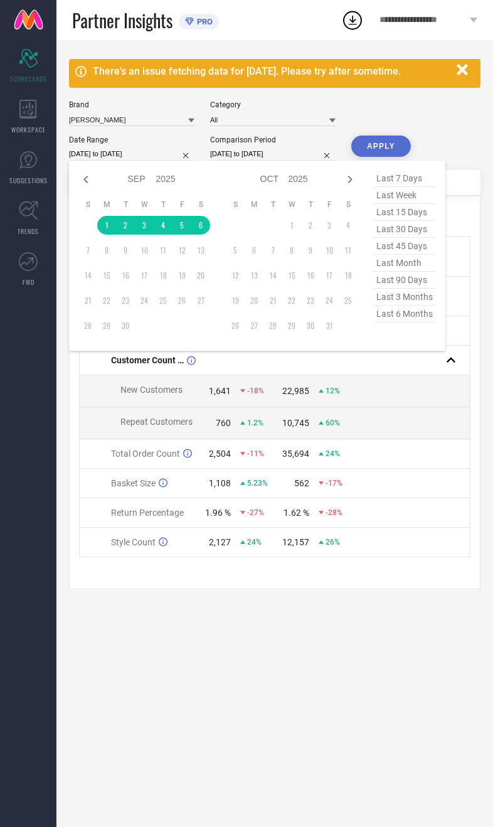 The height and width of the screenshot is (827, 493). What do you see at coordinates (257, 483) in the screenshot?
I see `span: 5.23%` at bounding box center [257, 483].